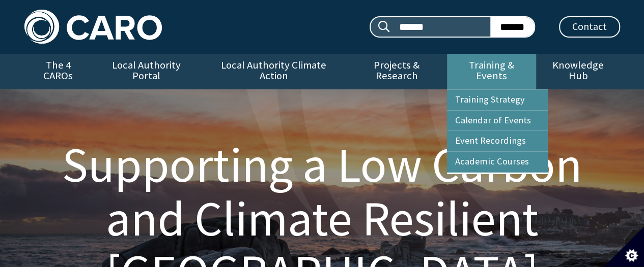  Describe the element at coordinates (491, 72) in the screenshot. I see `a: Training & Events` at that location.